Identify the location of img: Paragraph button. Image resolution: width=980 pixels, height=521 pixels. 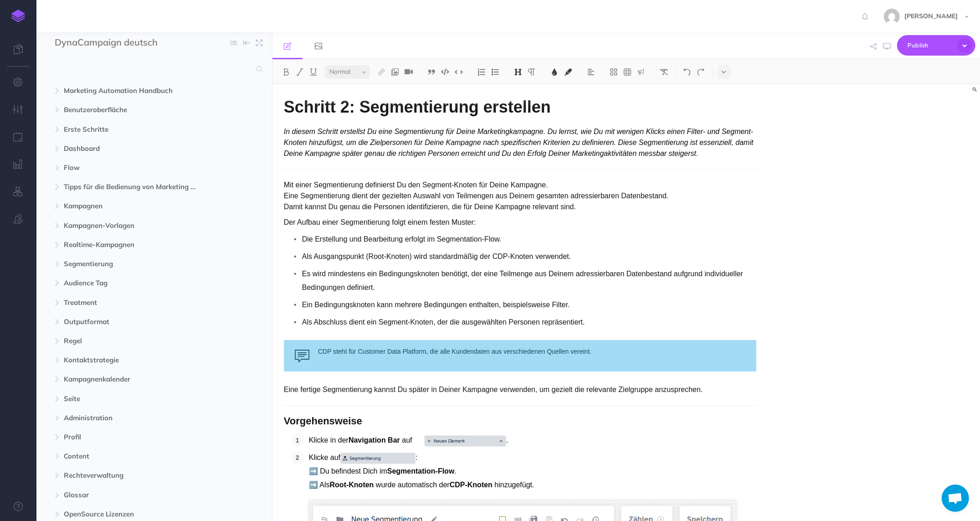
(531, 72).